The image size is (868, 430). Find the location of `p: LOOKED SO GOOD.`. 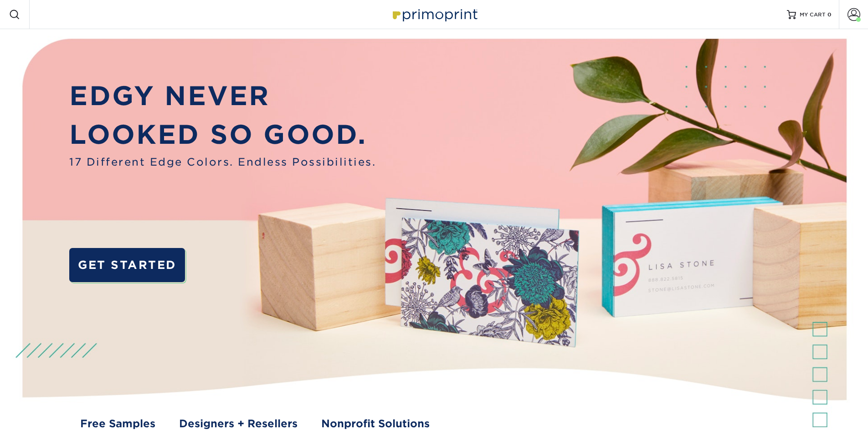

p: LOOKED SO GOOD. is located at coordinates (223, 135).